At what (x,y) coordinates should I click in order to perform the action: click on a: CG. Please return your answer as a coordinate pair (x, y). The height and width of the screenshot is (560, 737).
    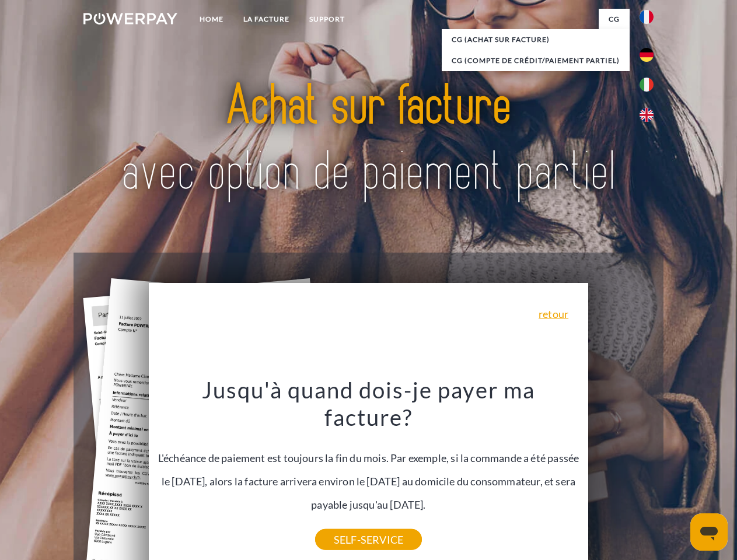
    Looking at the image, I should click on (613, 19).